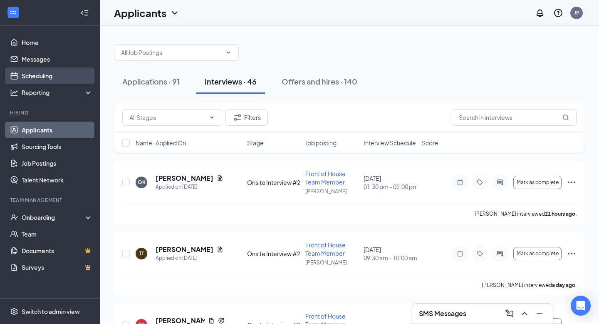 Image resolution: width=599 pixels, height=324 pixels. I want to click on svg: Collapse, so click(84, 13).